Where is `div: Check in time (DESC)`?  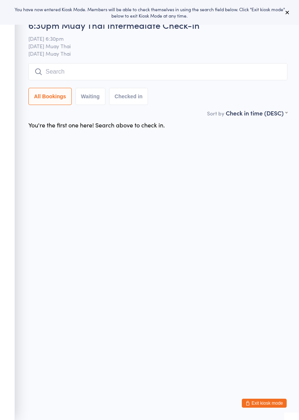 div: Check in time (DESC) is located at coordinates (257, 113).